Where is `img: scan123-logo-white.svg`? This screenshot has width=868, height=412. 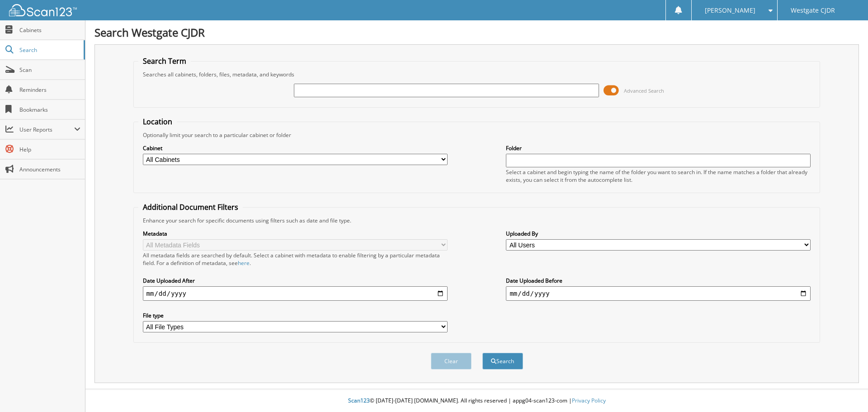
img: scan123-logo-white.svg is located at coordinates (43, 10).